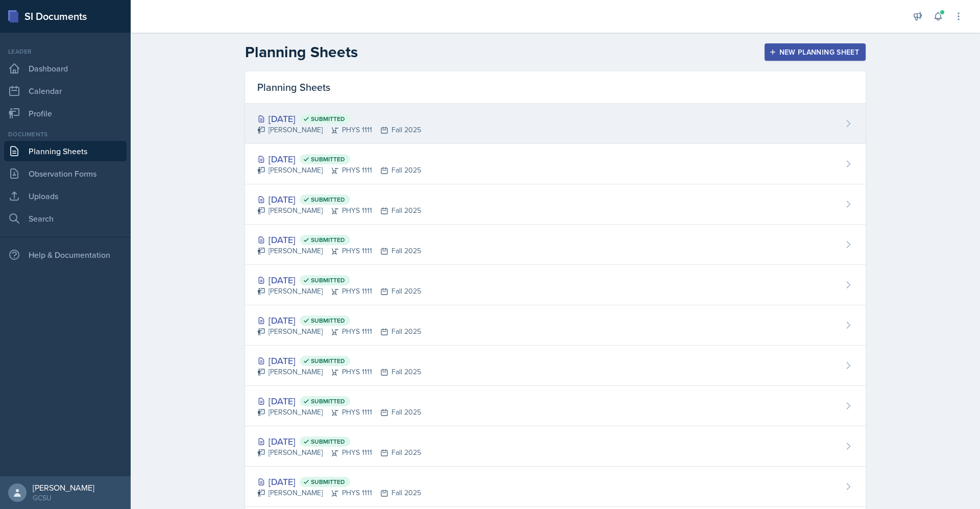 This screenshot has width=980, height=509. Describe the element at coordinates (65, 69) in the screenshot. I see `a: Dashboard` at that location.